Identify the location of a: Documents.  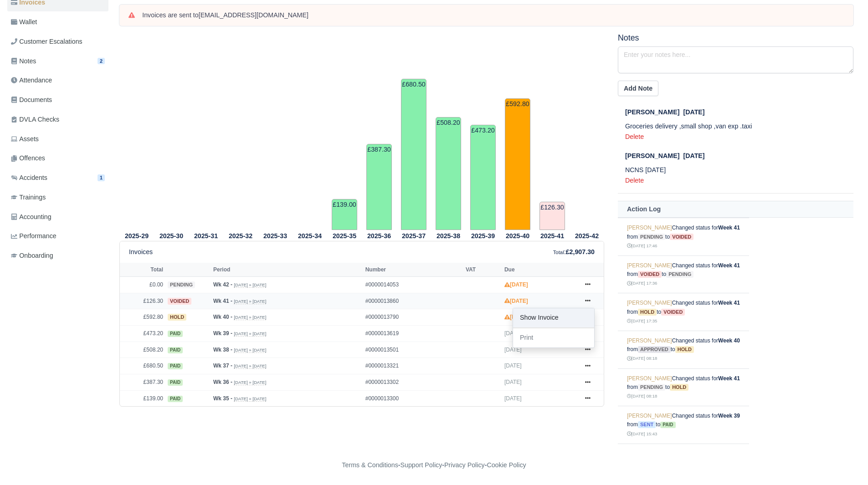
(58, 100).